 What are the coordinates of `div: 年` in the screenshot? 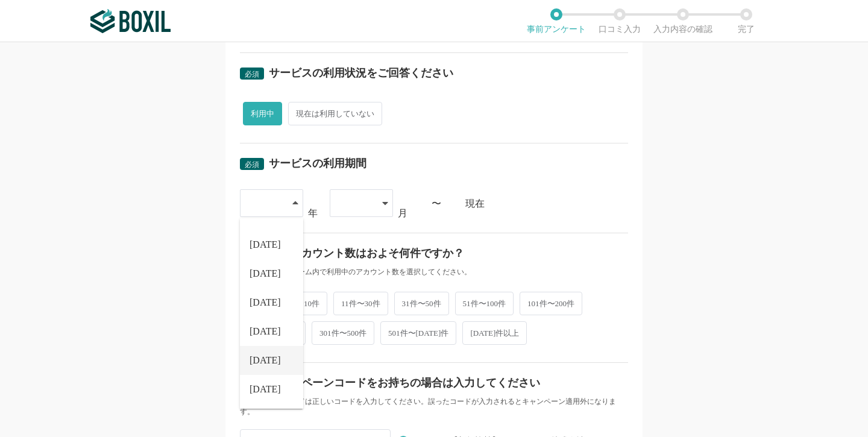 It's located at (313, 214).